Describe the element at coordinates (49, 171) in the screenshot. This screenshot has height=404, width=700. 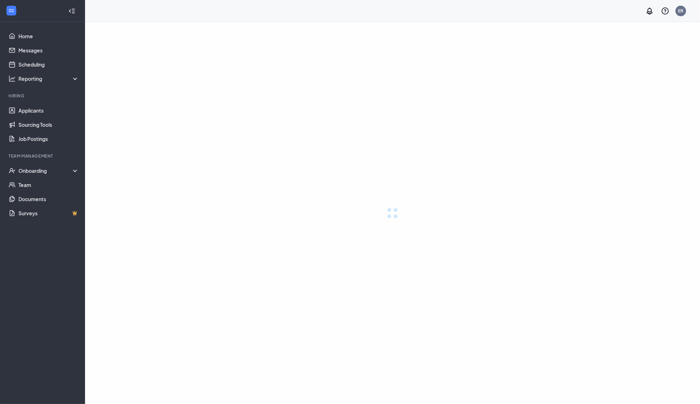
I see `div: Onboarding` at that location.